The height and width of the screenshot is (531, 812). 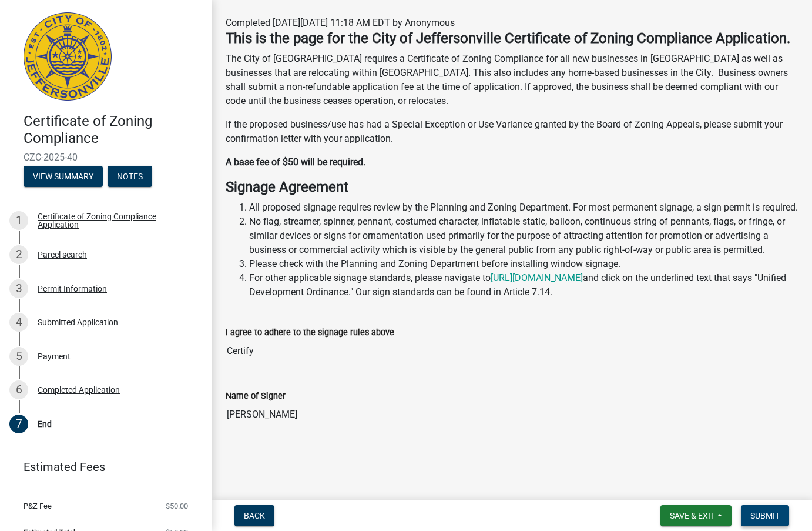 I want to click on button: Back, so click(x=254, y=516).